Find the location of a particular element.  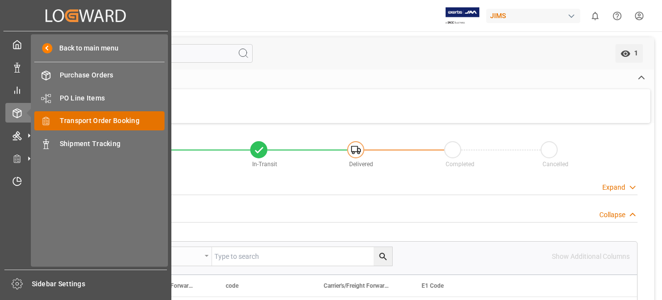

span: Completed is located at coordinates (460, 164).